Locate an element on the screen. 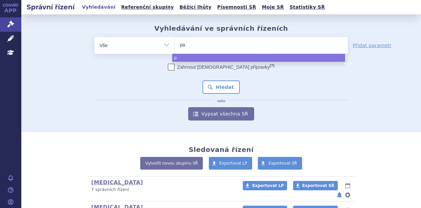 This screenshot has height=208, width=421. button: nastavení is located at coordinates (348, 195).